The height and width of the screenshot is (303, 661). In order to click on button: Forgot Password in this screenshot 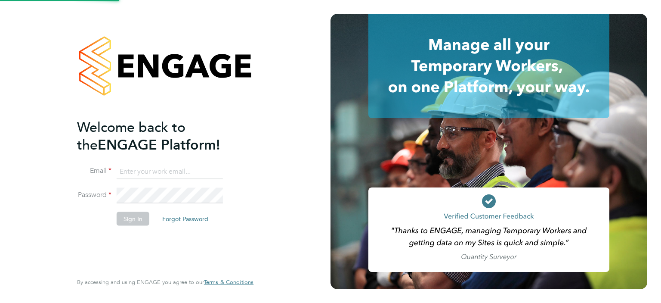, I will do `click(185, 219)`.